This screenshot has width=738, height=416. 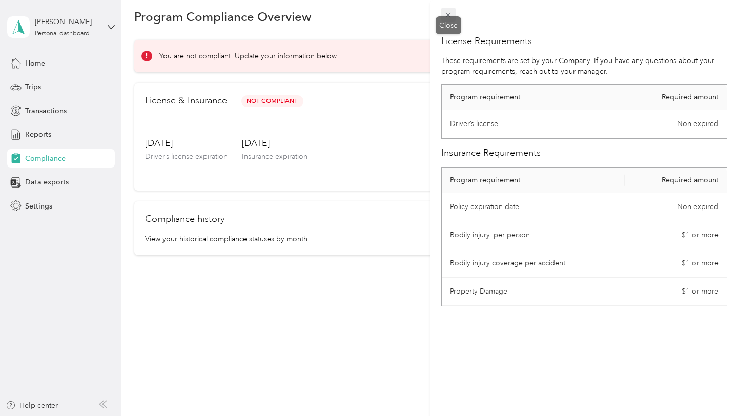 What do you see at coordinates (519, 124) in the screenshot?
I see `td: Driver’s license` at bounding box center [519, 124].